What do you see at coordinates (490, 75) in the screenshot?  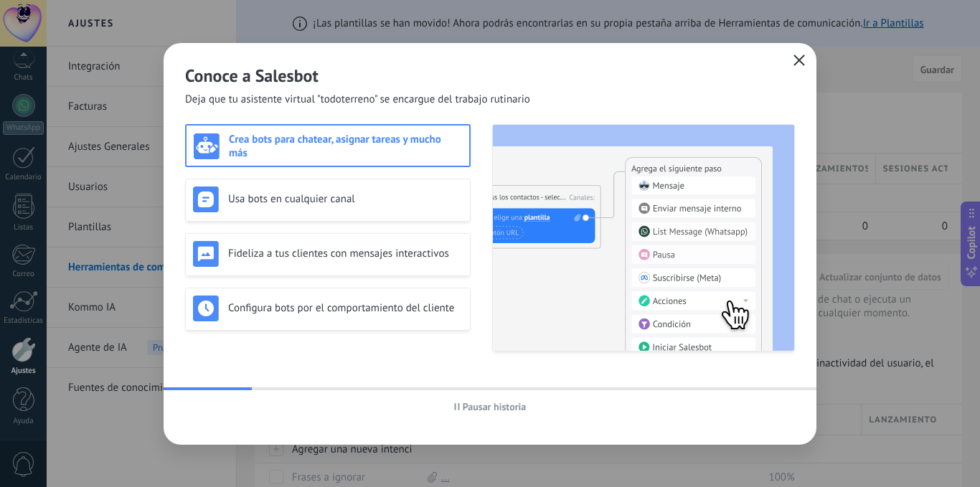 I see `h2: Conoce a Salesbot` at bounding box center [490, 75].